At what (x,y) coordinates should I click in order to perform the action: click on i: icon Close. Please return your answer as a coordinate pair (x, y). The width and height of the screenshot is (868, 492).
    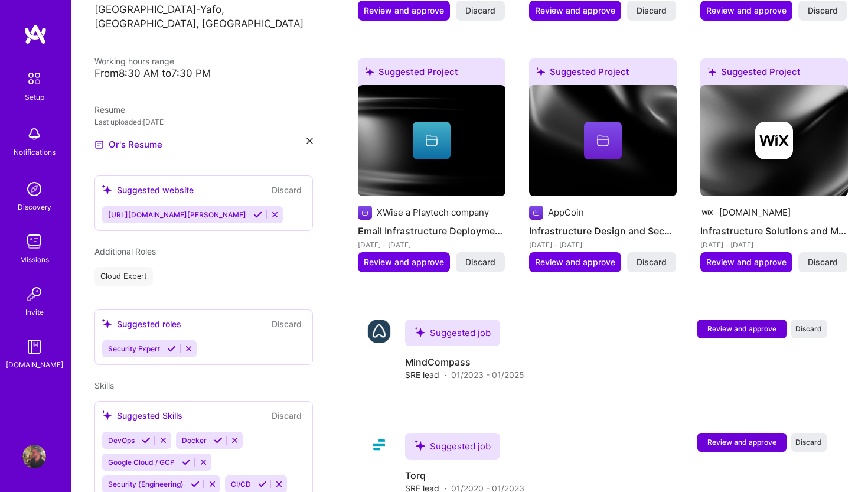
    Looking at the image, I should click on (310, 141).